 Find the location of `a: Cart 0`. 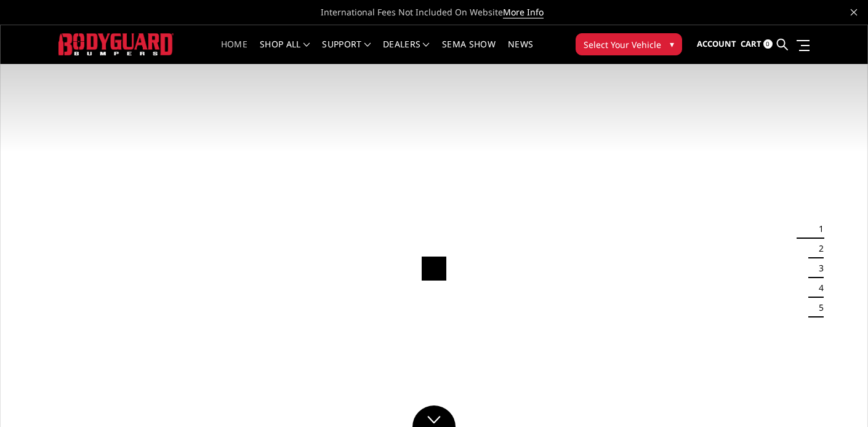

a: Cart 0 is located at coordinates (757, 44).